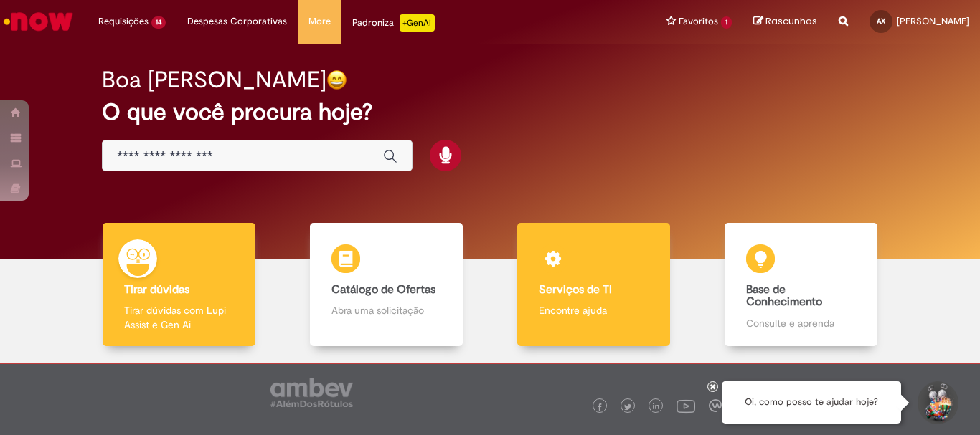 The image size is (980, 435). I want to click on span: Rascunhos, so click(791, 20).